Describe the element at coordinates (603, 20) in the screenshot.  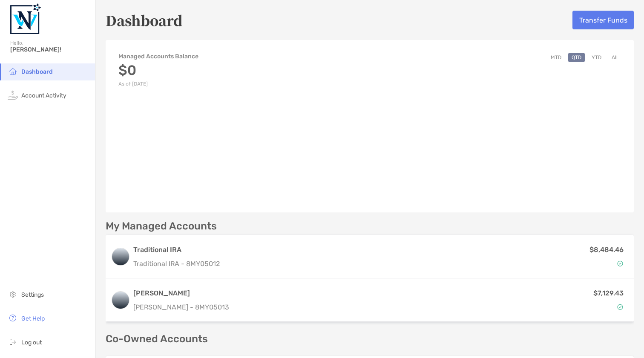
I see `button: Transfer Funds` at that location.